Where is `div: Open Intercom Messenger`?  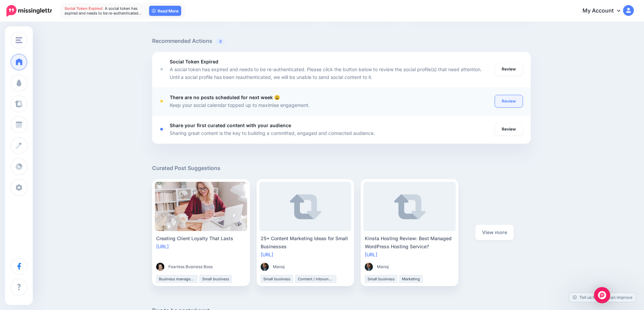 div: Open Intercom Messenger is located at coordinates (602, 296).